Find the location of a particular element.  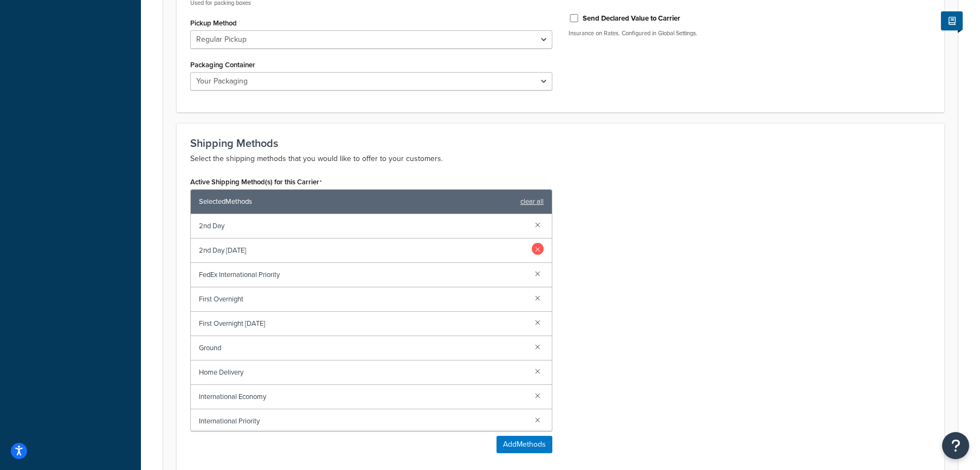

span: Selected Methods is located at coordinates (356, 202).